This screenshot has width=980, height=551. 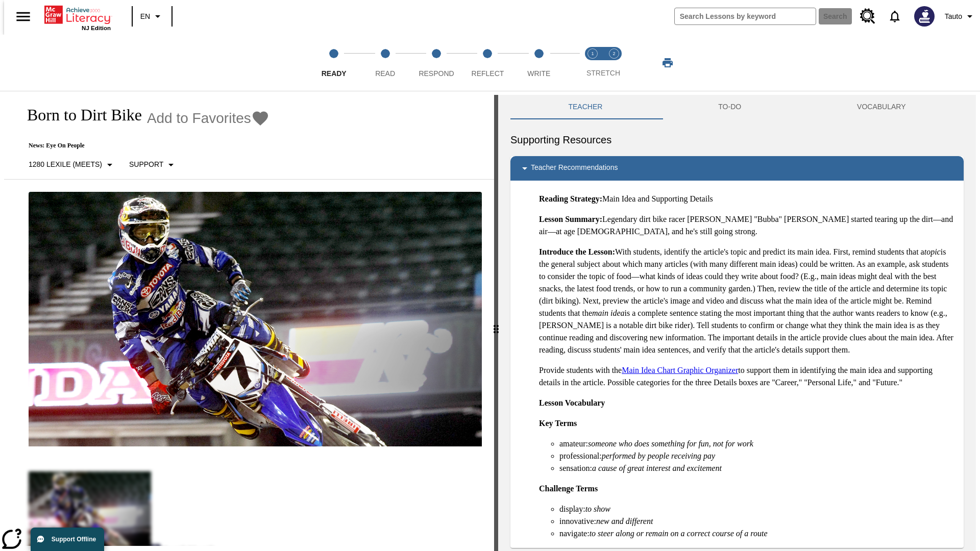 What do you see at coordinates (737, 168) in the screenshot?
I see `div: Teacher Recommendations` at bounding box center [737, 168].